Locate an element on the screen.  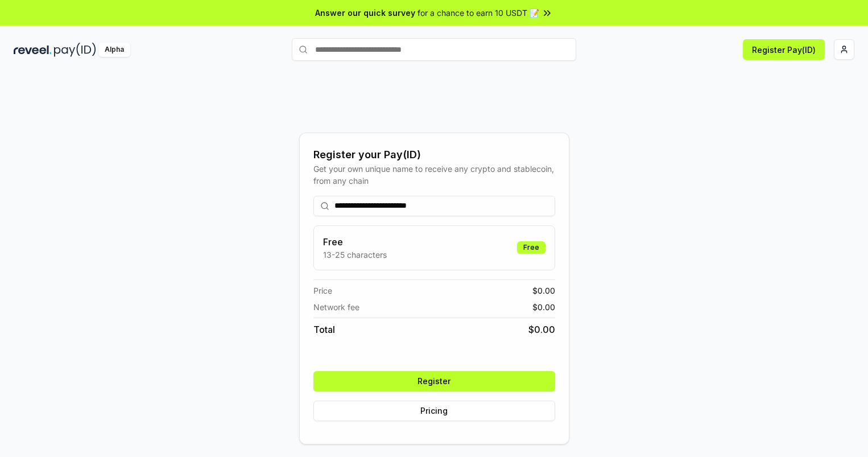
button: Register Pay(ID) is located at coordinates (783, 49).